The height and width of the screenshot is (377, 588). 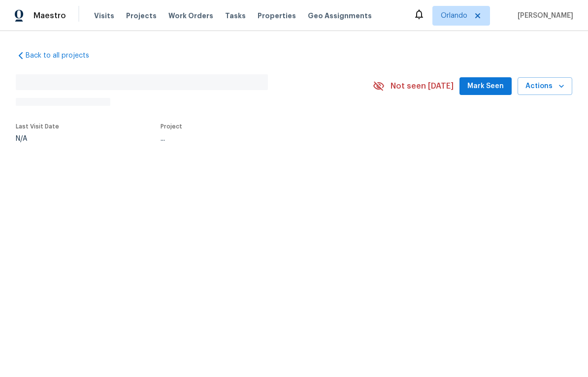 What do you see at coordinates (63, 56) in the screenshot?
I see `a: Back to all projects` at bounding box center [63, 56].